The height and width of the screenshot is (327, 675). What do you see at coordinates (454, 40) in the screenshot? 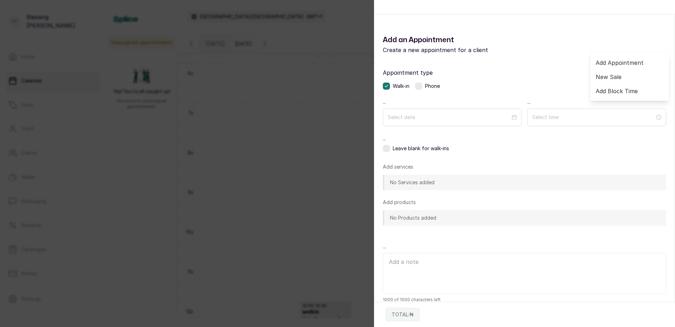
I see `h1: Add an Appointment` at bounding box center [454, 40].